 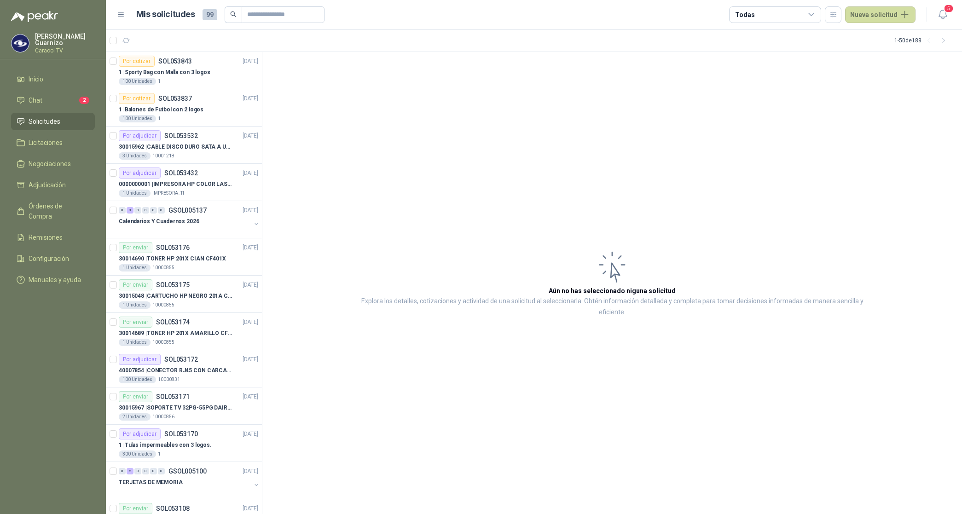 I want to click on h3: Aún no has seleccionado niguna solicitud, so click(x=612, y=291).